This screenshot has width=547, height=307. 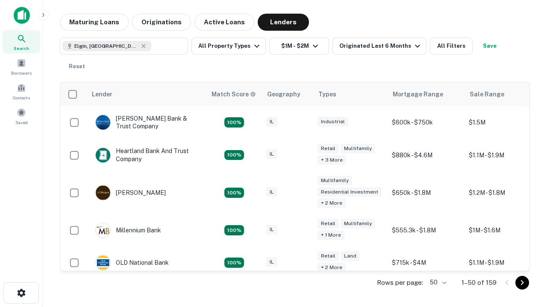 What do you see at coordinates (234, 94) in the screenshot?
I see `div: Capitalize uses an advanced AI algorithm to match your search with the best lender. The match sco...` at bounding box center [234, 94].